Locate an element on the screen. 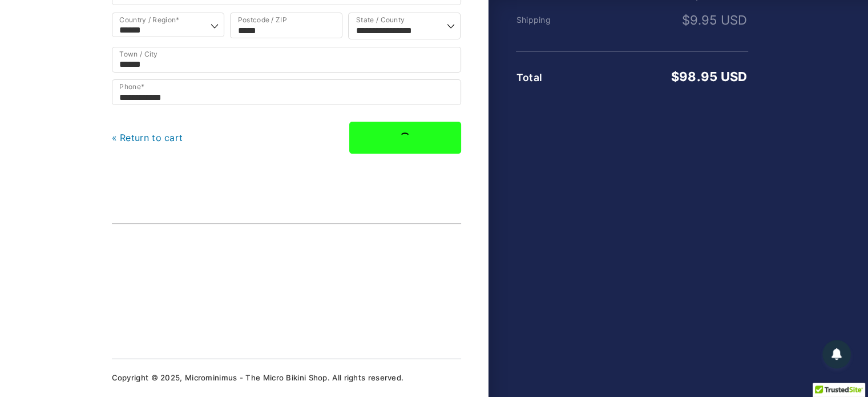 The image size is (868, 397). th: Shipping is located at coordinates (555, 20).